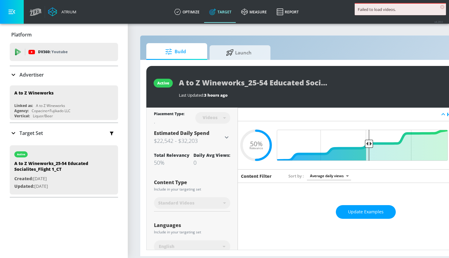  I want to click on span: Sort by, so click(296, 176).